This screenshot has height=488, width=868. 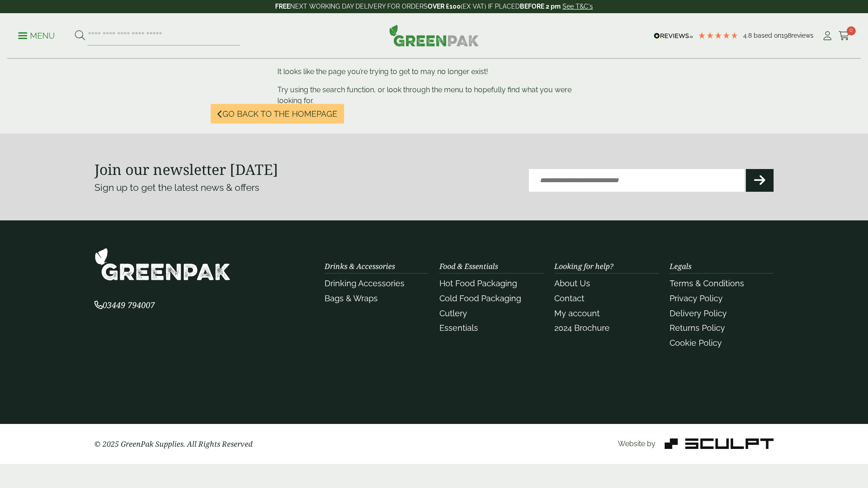 What do you see at coordinates (365, 283) in the screenshot?
I see `a: Drinking Accessories` at bounding box center [365, 283].